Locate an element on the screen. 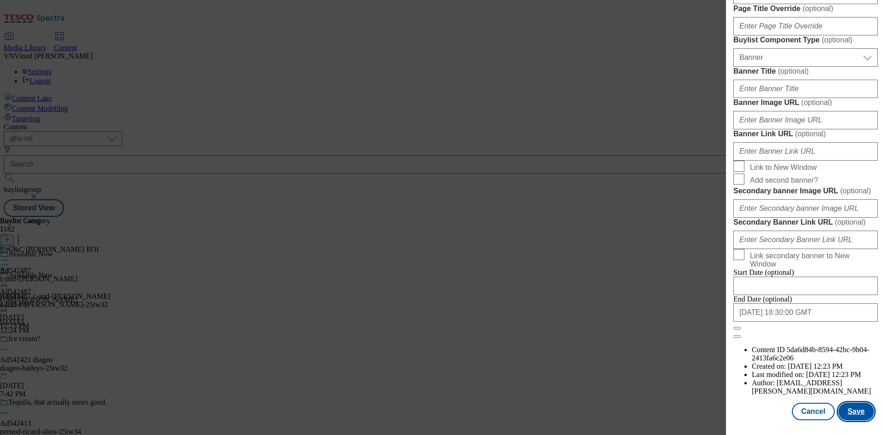 Image resolution: width=885 pixels, height=435 pixels. span: End Date (optional) is located at coordinates (762, 299).